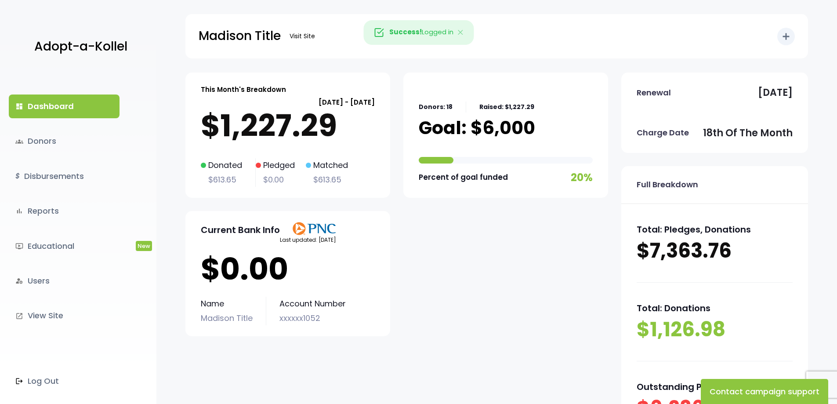 The width and height of the screenshot is (837, 404). Describe the element at coordinates (714, 229) in the screenshot. I see `p: Total: Pledges, Donations` at that location.